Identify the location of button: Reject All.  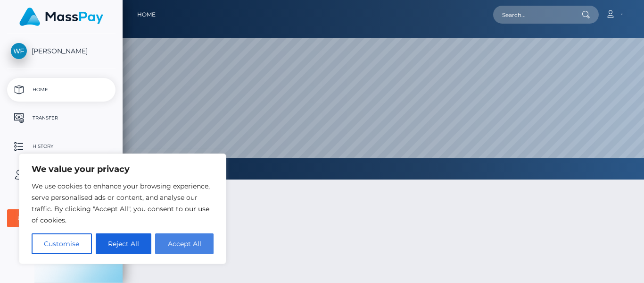
(124, 243).